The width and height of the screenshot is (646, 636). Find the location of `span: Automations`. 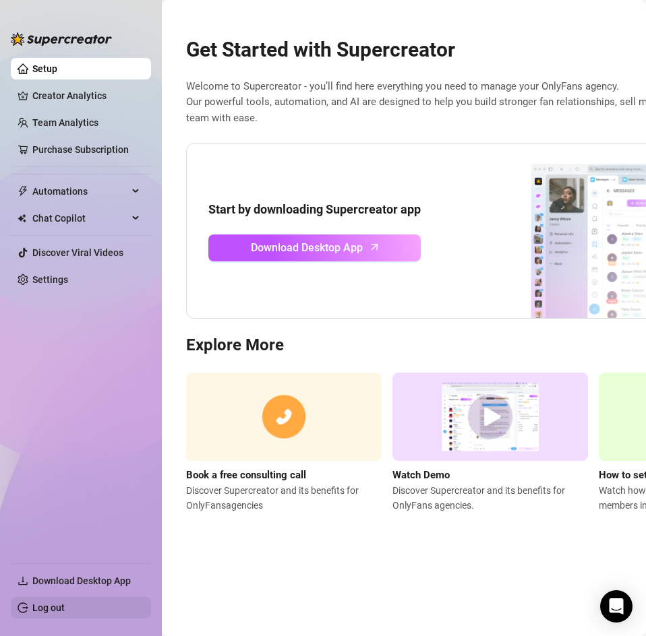

span: Automations is located at coordinates (80, 191).